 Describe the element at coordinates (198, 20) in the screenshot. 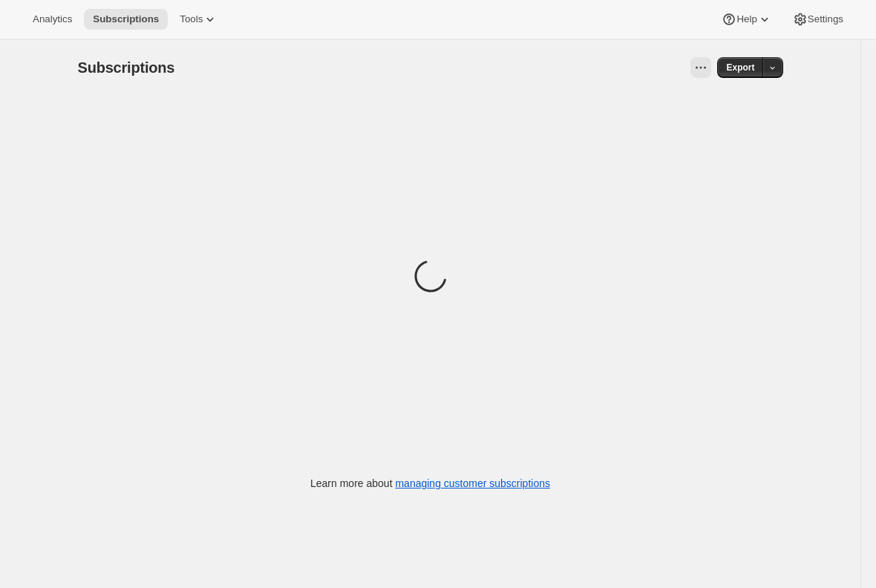

I see `button: Tools` at that location.